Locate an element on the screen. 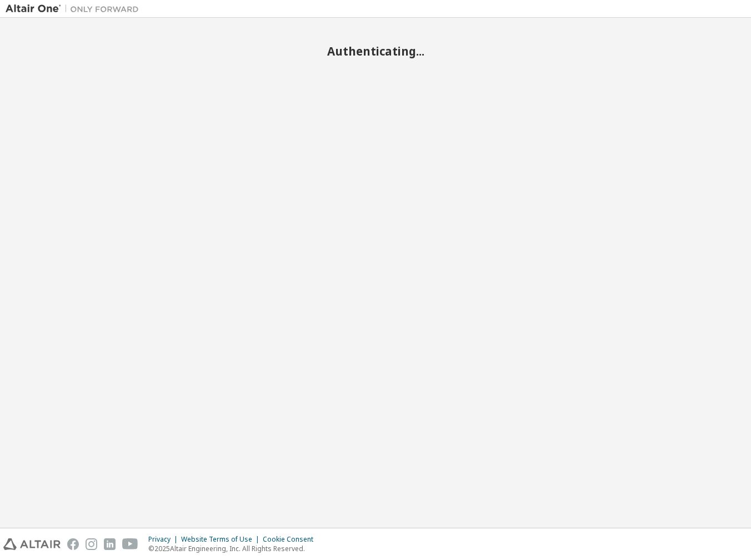 This screenshot has width=751, height=560. img: youtube.svg is located at coordinates (130, 544).